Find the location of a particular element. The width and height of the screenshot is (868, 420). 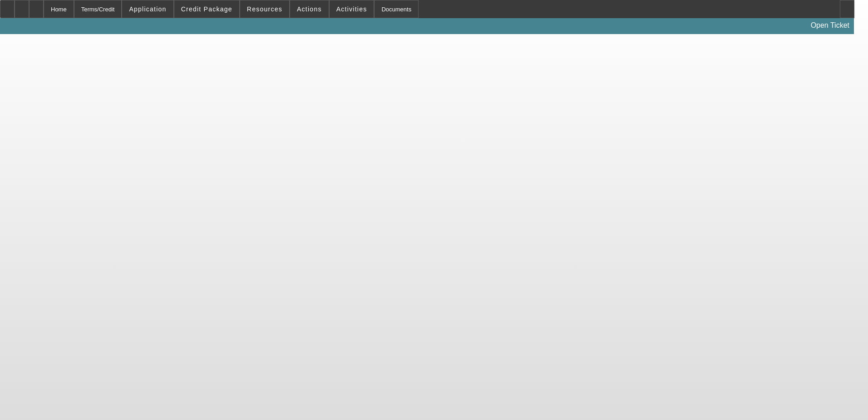

button: Activities is located at coordinates (352, 9).